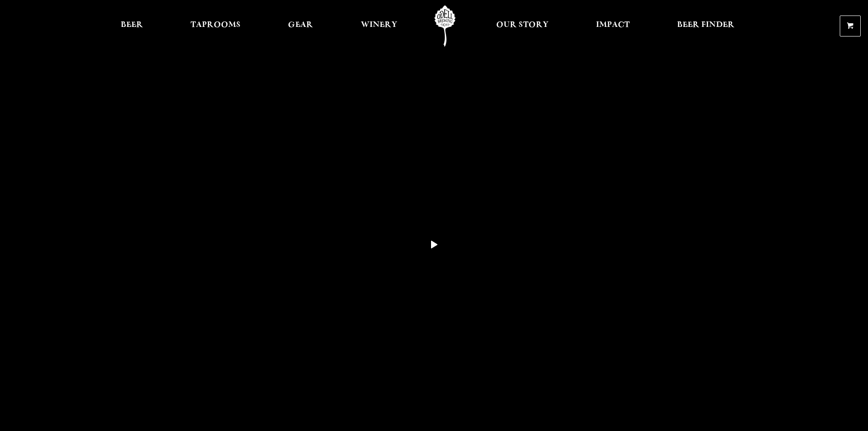 This screenshot has height=431, width=868. Describe the element at coordinates (215, 25) in the screenshot. I see `span: Taprooms` at that location.